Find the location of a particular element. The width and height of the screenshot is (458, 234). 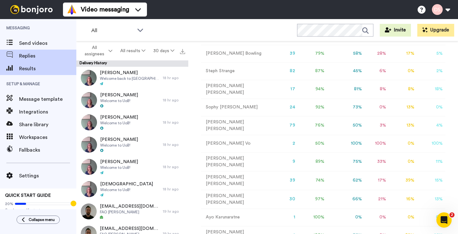

td: 79 is located at coordinates (281, 125).